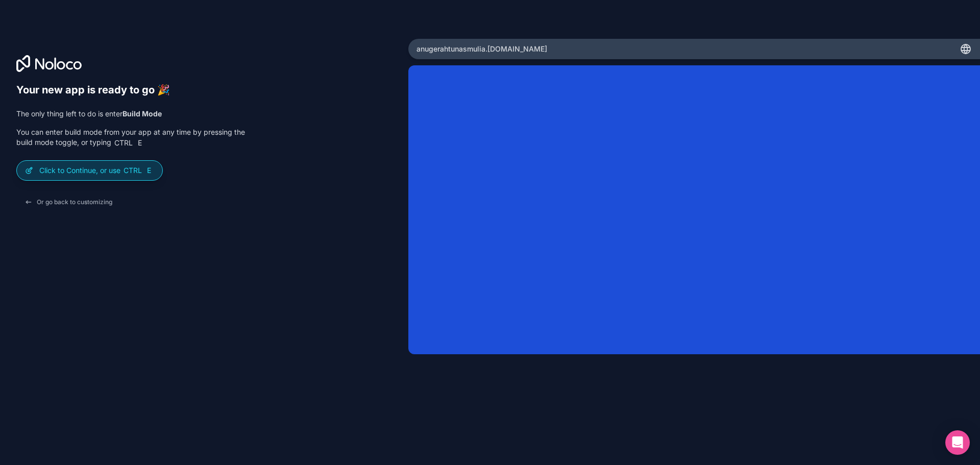  I want to click on h6: Your new app is ready to go 🎉, so click(131, 90).